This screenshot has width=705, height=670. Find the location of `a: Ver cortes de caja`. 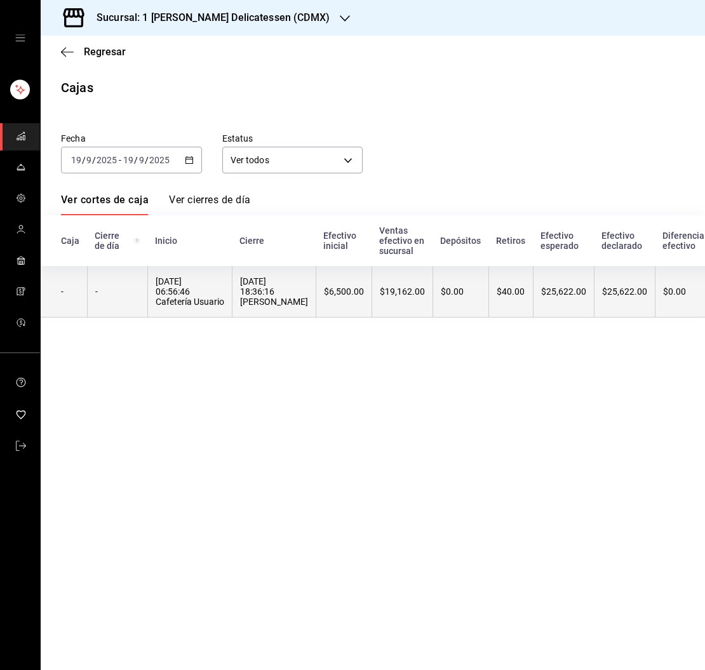

a: Ver cortes de caja is located at coordinates (105, 204).